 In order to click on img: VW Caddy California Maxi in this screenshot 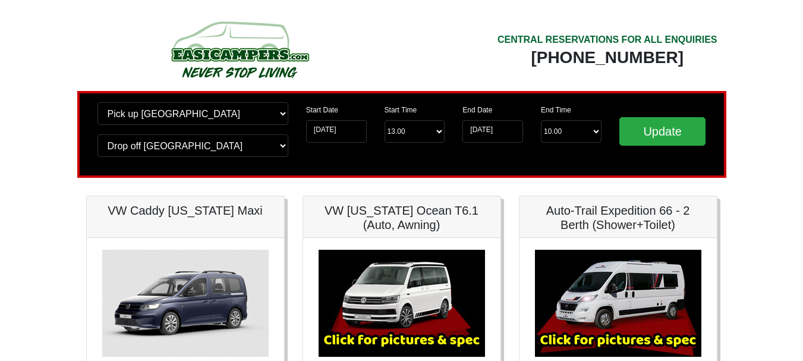, I will do `click(185, 303)`.